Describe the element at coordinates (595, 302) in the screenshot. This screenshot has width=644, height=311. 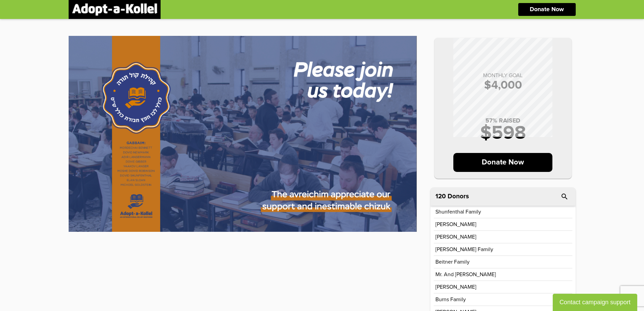
I see `button: Contact campaign support` at that location.